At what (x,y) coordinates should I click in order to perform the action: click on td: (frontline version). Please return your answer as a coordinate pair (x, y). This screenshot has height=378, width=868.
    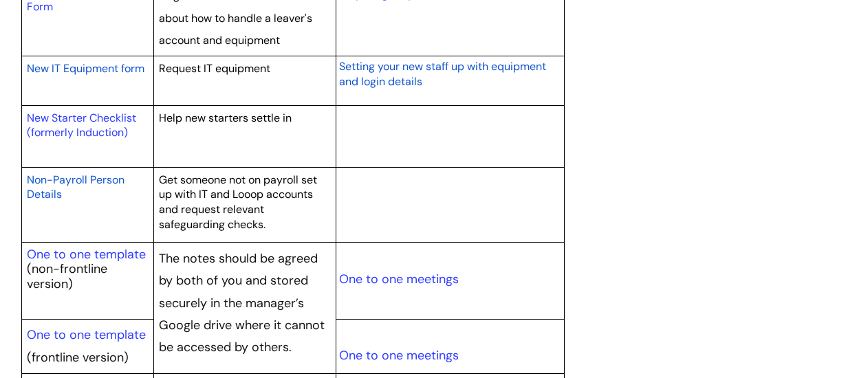
    Looking at the image, I should click on (88, 346).